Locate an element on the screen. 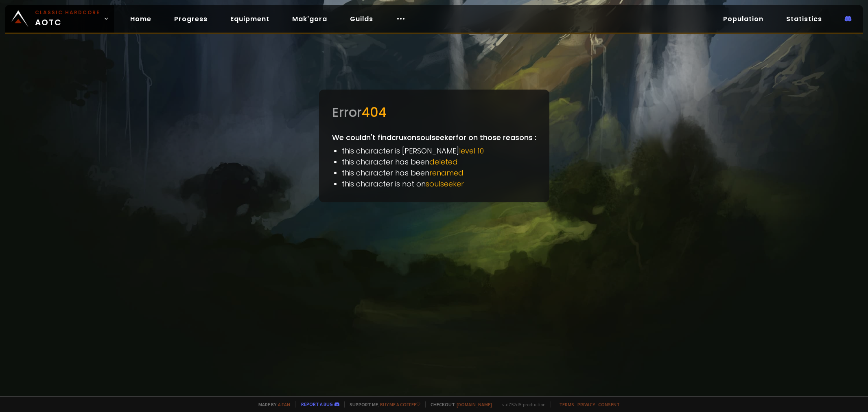 This screenshot has height=412, width=868. a: Buy me a coffee is located at coordinates (400, 404).